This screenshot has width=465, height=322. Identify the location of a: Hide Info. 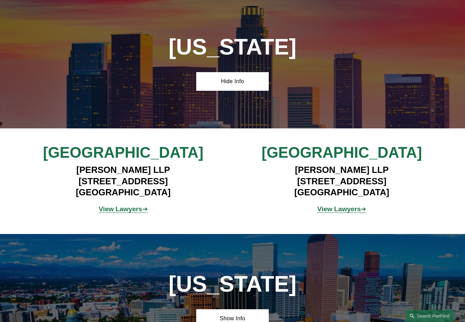
(232, 81).